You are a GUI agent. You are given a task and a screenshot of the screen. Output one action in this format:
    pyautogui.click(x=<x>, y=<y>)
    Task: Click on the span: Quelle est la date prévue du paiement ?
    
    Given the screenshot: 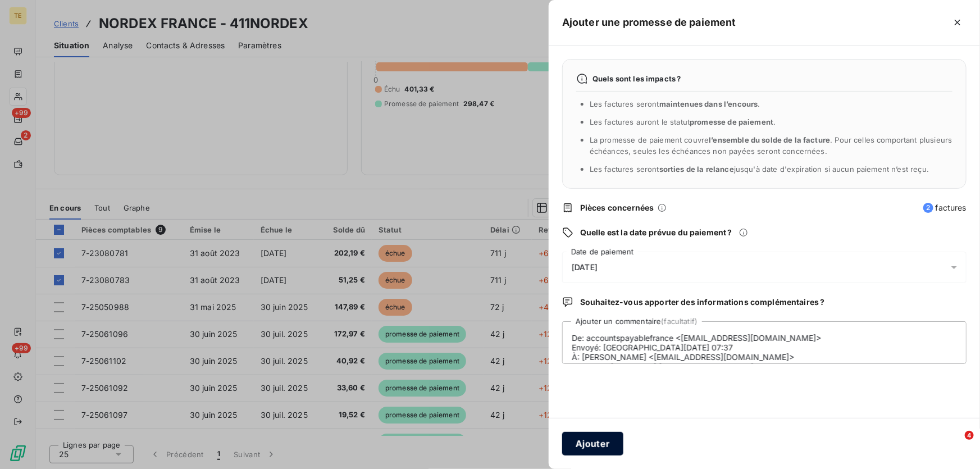 What is the action you would take?
    pyautogui.click(x=656, y=232)
    